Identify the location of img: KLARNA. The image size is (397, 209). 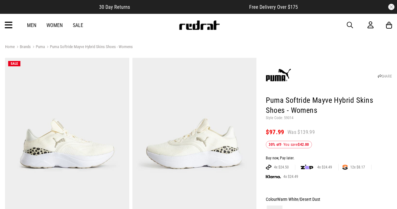
(274, 177).